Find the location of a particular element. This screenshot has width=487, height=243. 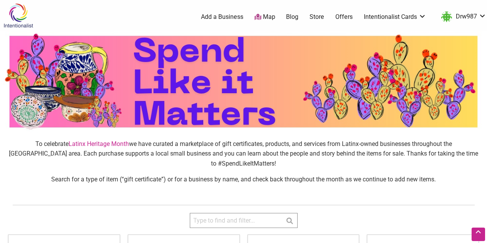

a: Store is located at coordinates (317, 17).